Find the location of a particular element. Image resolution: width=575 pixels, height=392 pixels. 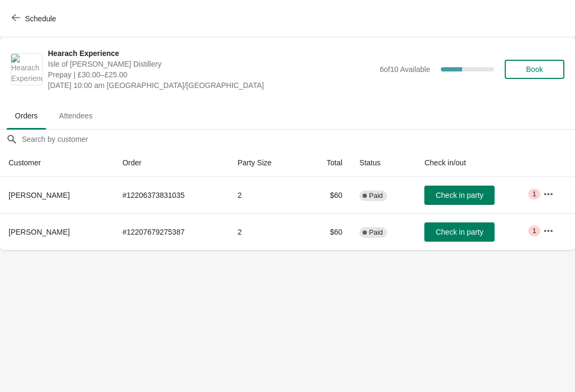

td: # 12206373831035 is located at coordinates (172, 195).